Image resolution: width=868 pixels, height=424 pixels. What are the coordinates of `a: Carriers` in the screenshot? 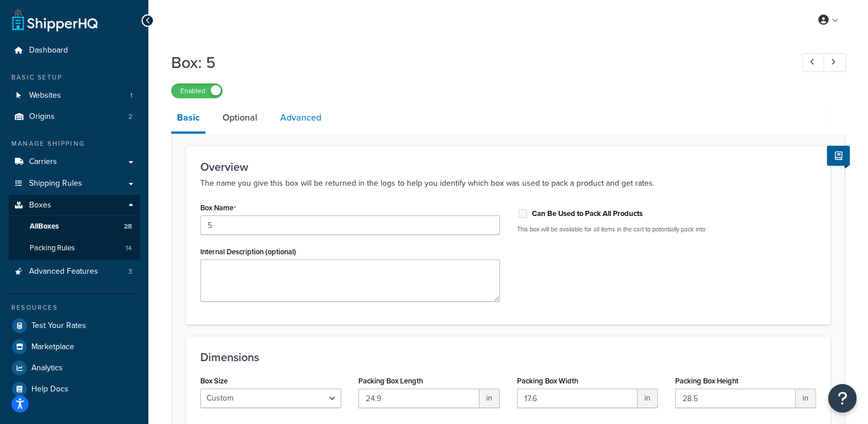 It's located at (74, 161).